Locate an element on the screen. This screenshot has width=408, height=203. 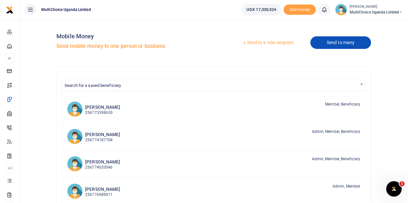
p: 256776989011 is located at coordinates (103, 195).